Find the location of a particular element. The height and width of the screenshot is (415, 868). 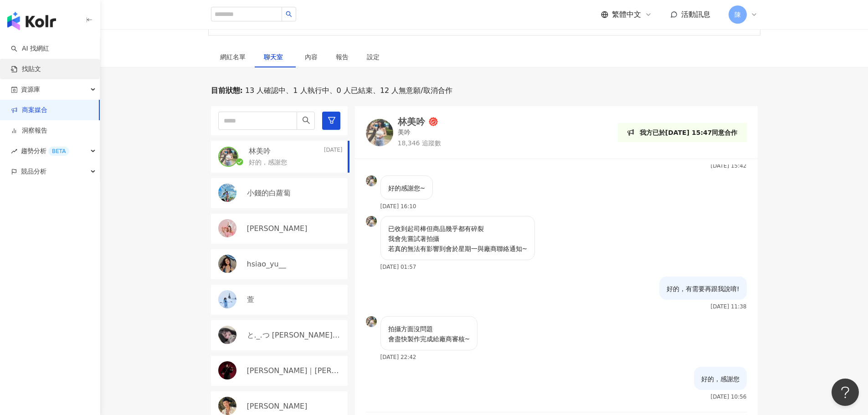

p: 美吟 is located at coordinates (404, 133).